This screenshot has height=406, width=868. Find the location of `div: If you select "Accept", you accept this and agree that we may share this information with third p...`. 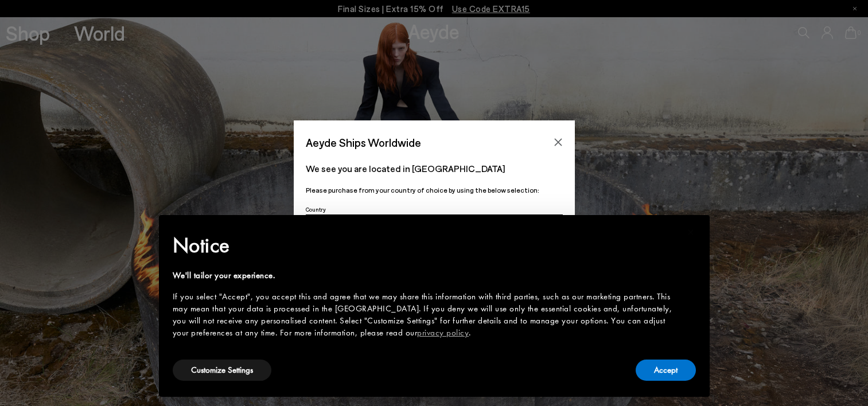

div: If you select "Accept", you accept this and agree that we may share this information with third p... is located at coordinates (425, 315).